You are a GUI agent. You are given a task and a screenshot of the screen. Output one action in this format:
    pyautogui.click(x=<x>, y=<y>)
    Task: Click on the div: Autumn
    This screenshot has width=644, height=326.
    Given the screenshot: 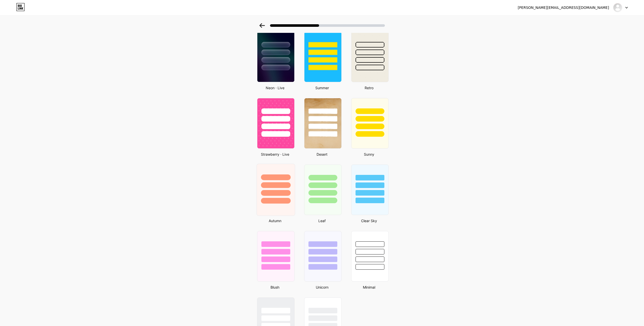 What is the action you would take?
    pyautogui.click(x=275, y=221)
    